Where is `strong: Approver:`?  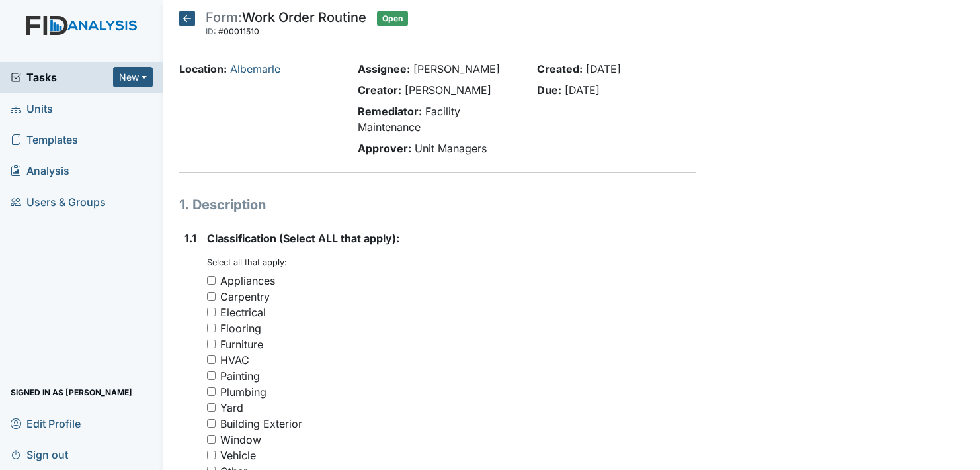
strong: Approver: is located at coordinates (384, 148).